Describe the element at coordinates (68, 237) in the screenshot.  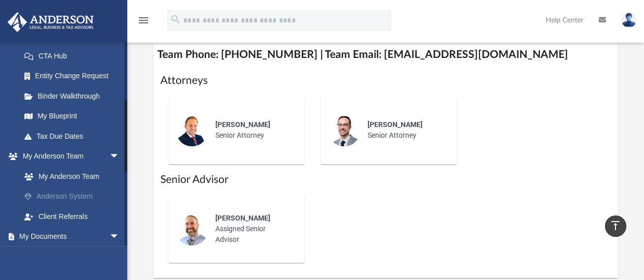
I see `a: My Documentsarrow_drop_down` at that location.